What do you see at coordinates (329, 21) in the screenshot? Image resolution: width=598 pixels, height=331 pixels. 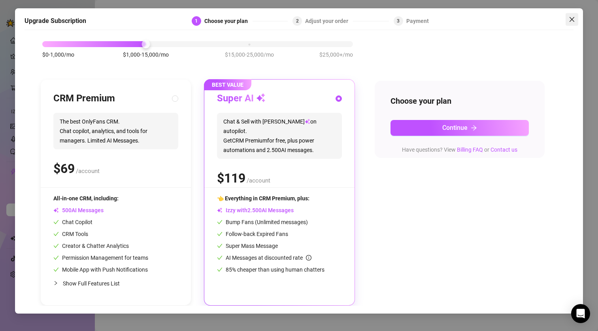 I see `div: Adjust your order` at bounding box center [329, 21].